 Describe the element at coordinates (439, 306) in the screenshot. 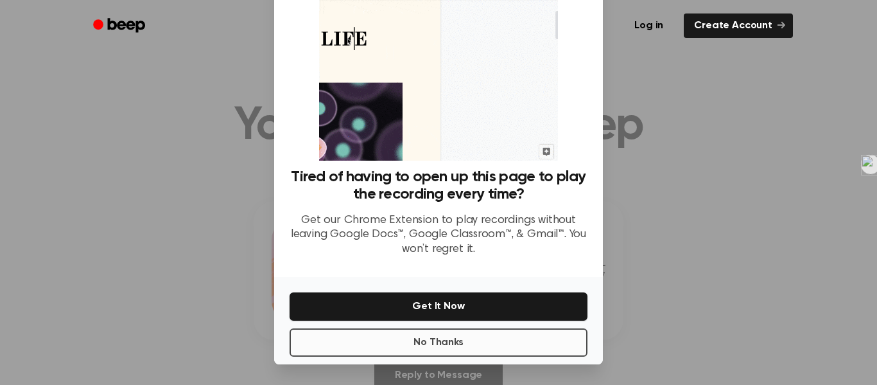

I see `button: Get It Now` at that location.